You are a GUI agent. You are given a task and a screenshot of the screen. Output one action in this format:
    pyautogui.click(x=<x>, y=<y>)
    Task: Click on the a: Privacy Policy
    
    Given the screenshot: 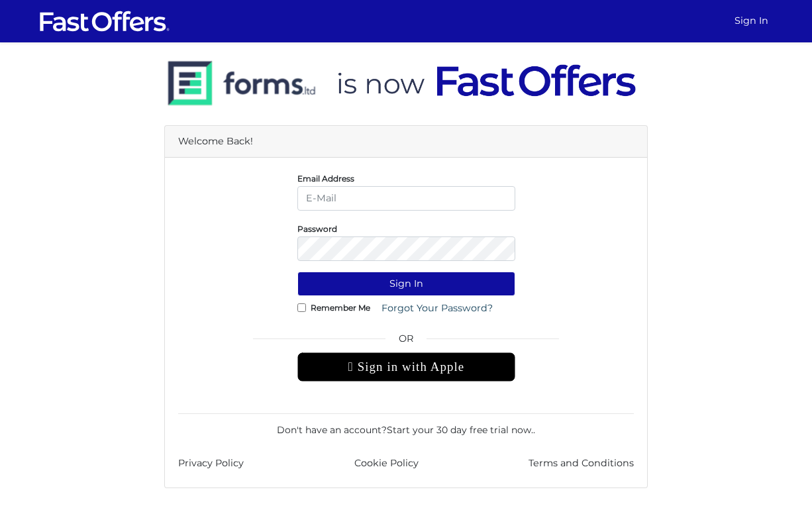 What is the action you would take?
    pyautogui.click(x=210, y=464)
    